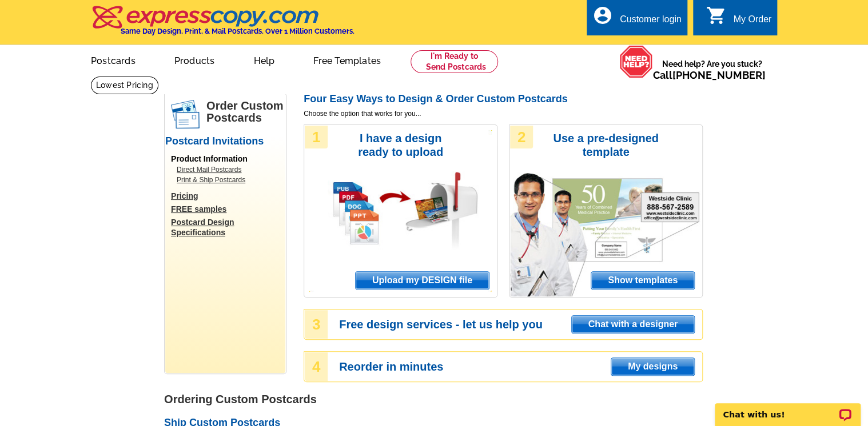 The width and height of the screenshot is (868, 426). I want to click on a: Postcard Design Specifications, so click(228, 228).